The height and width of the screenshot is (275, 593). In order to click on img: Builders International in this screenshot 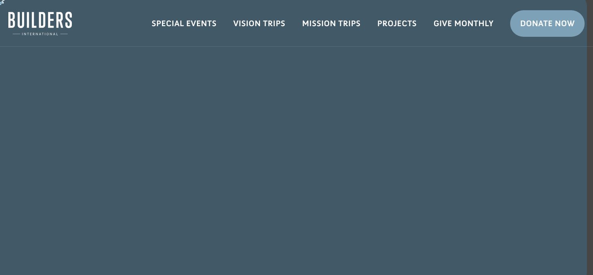, I will do `click(40, 24)`.